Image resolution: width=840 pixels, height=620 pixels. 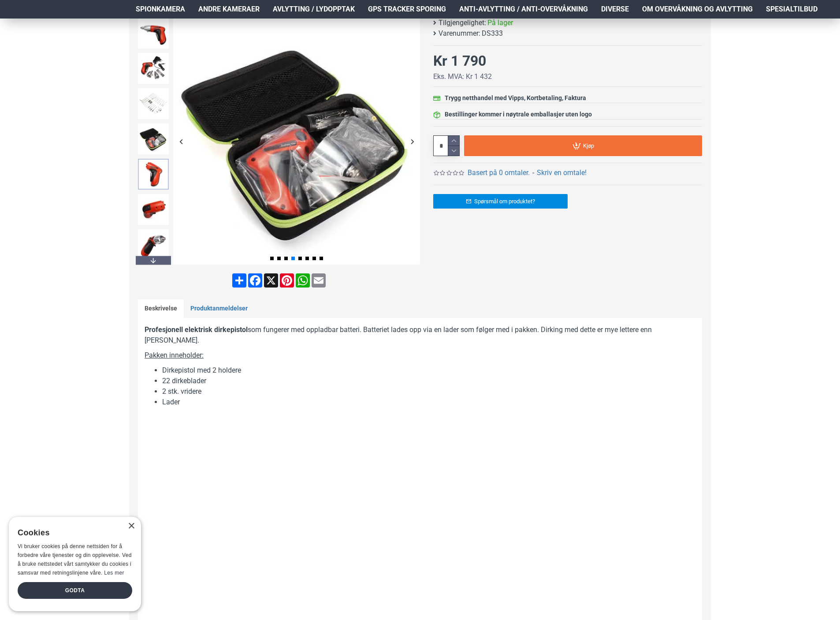 I want to click on b: Profesjonell elektrisk dirkepistol, so click(x=196, y=329).